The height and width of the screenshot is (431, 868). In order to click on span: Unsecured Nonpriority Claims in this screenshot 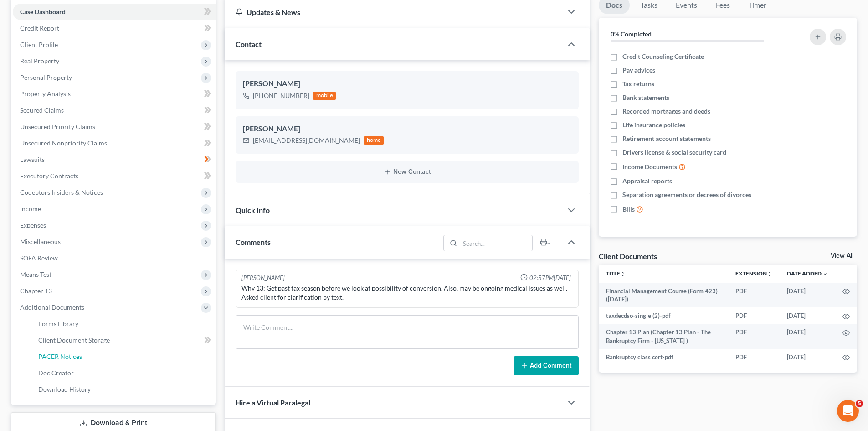, I will do `click(64, 143)`.